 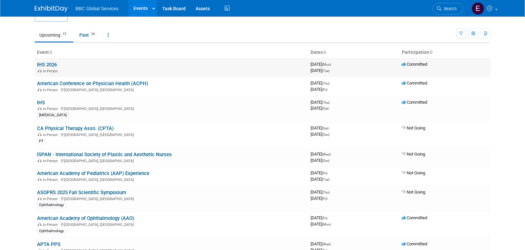 I want to click on a: Sort by Event Name, so click(x=51, y=52).